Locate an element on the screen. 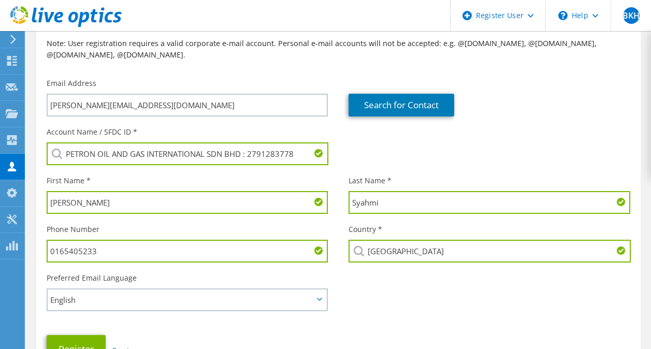  p: Note: User registration requires a valid corporate e-mail account. Personal e-mail accounts will ... is located at coordinates (338, 49).